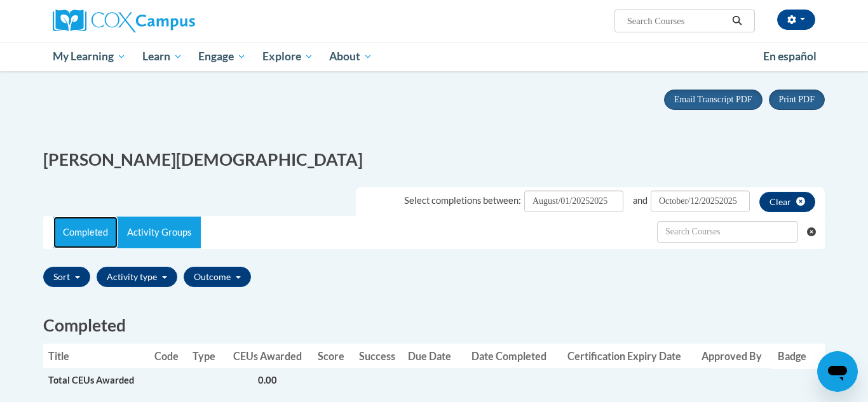  I want to click on img: Cox Campus, so click(124, 21).